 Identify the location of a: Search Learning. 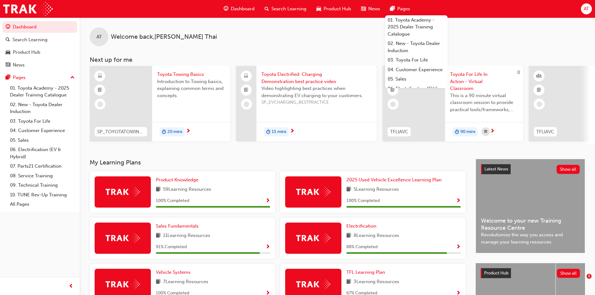
(40, 40).